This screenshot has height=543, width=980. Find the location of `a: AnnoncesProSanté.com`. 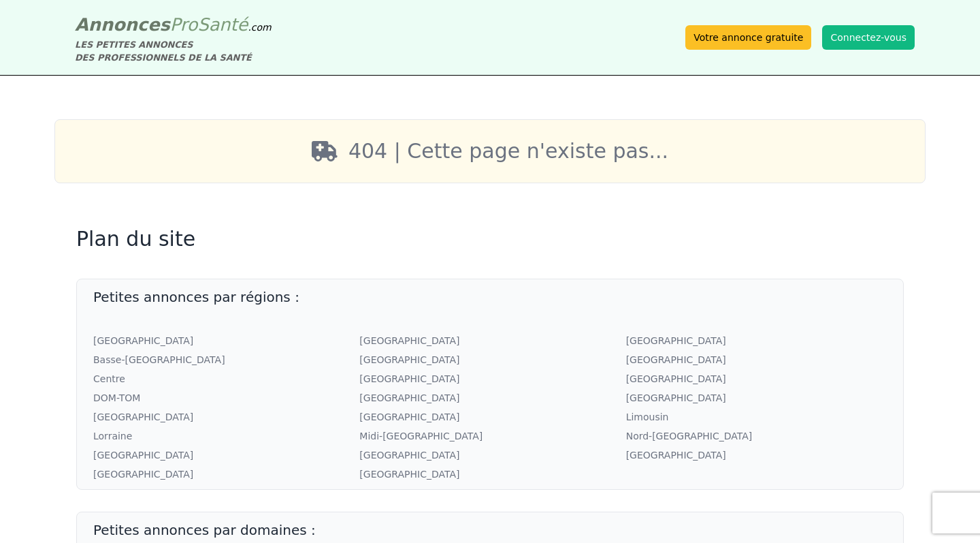

a: AnnoncesProSanté.com is located at coordinates (172, 25).